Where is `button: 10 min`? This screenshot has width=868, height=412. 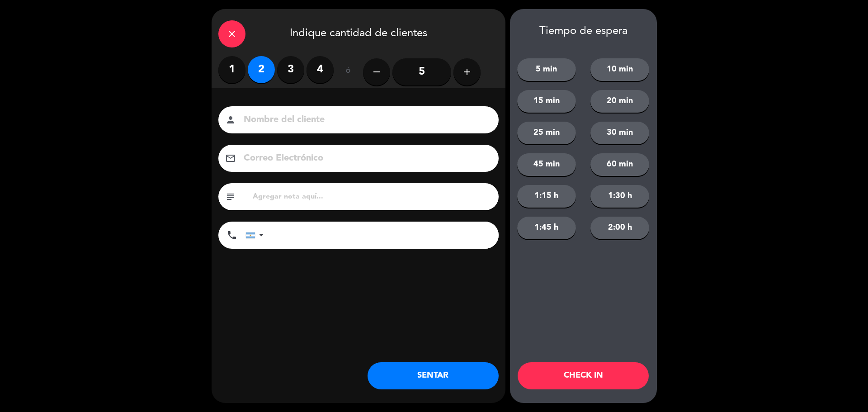
button: 10 min is located at coordinates (620, 70).